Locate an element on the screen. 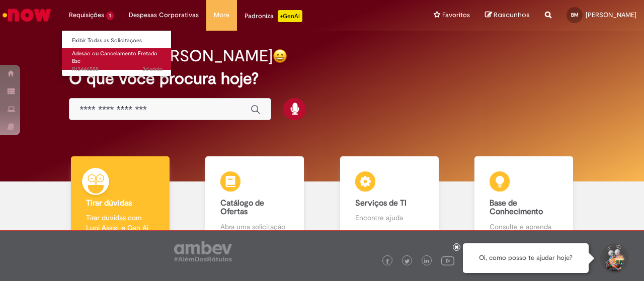  span: R13446588 is located at coordinates (117, 70).